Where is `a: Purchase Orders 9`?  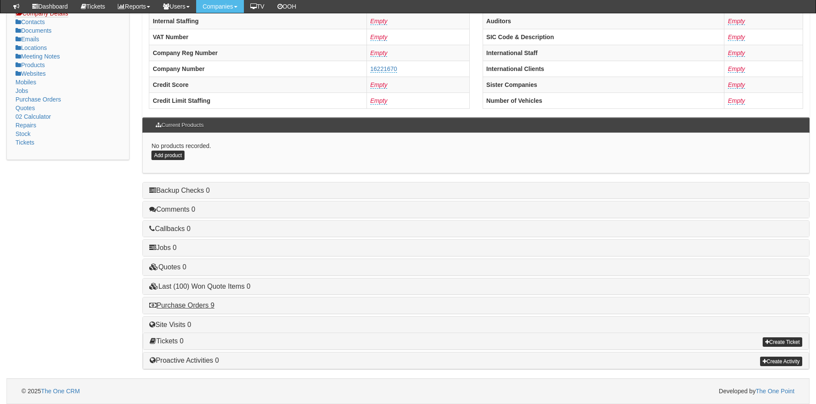 a: Purchase Orders 9 is located at coordinates (182, 305).